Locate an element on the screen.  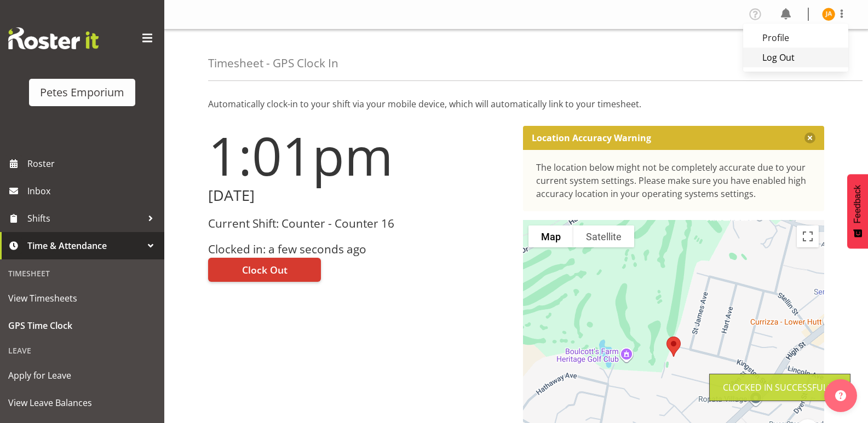
span: Apply for Leave is located at coordinates (82, 376).